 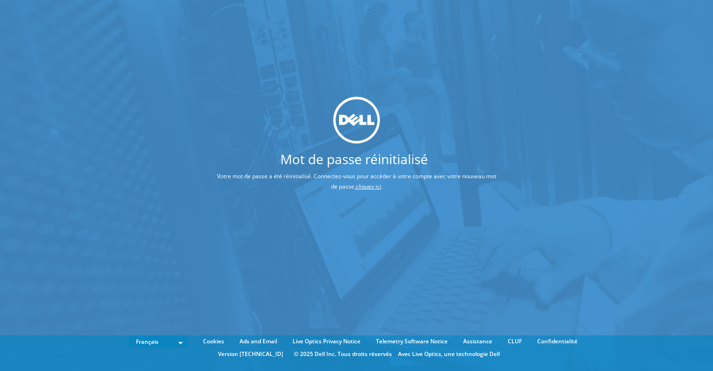 What do you see at coordinates (354, 159) in the screenshot?
I see `h1: Mot de passe réinitialisé` at bounding box center [354, 159].